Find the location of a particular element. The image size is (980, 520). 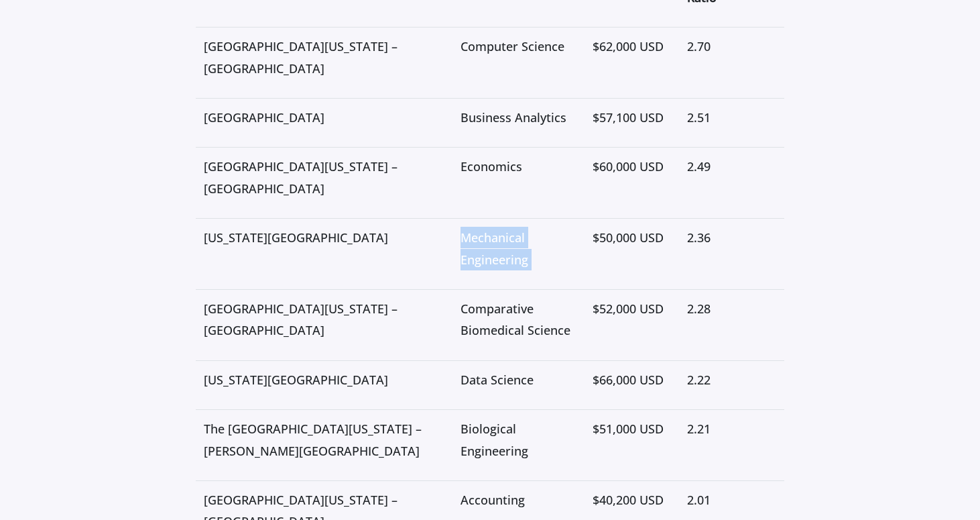

span: $62,000 USD is located at coordinates (628, 46).